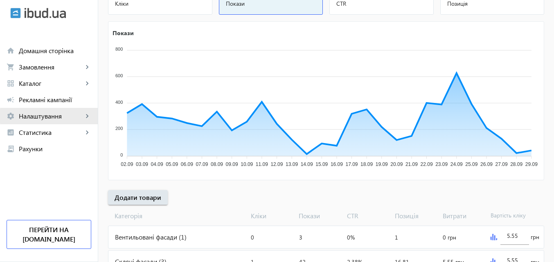  Describe the element at coordinates (11, 100) in the screenshot. I see `mat-icon: campaign` at that location.